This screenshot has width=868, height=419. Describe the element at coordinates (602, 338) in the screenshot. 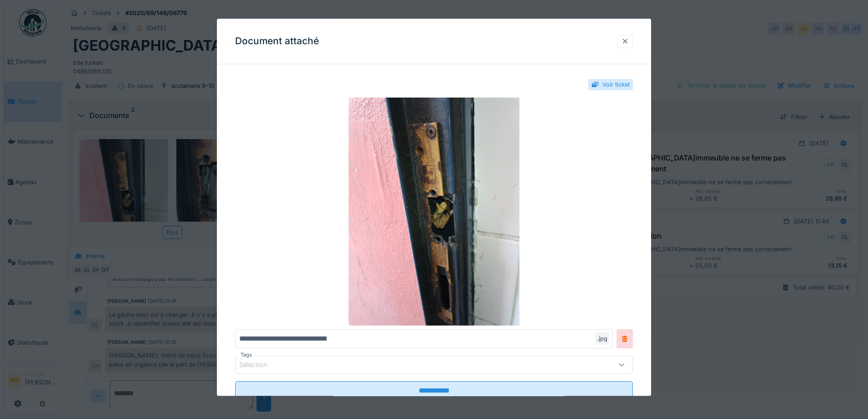

I see `div: .jpg` at that location.